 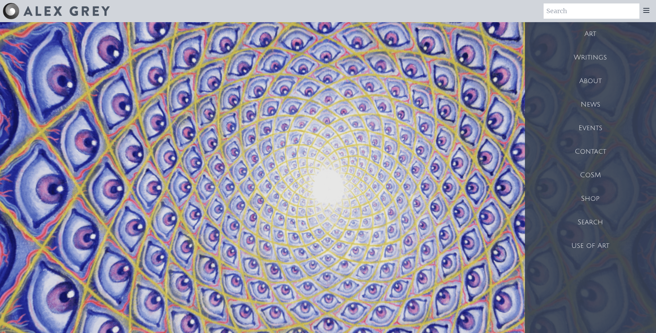 I want to click on input: Search, so click(x=591, y=11).